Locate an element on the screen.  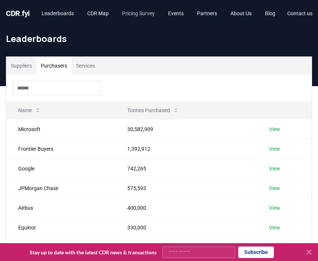
td: Equinor is located at coordinates (61, 227).